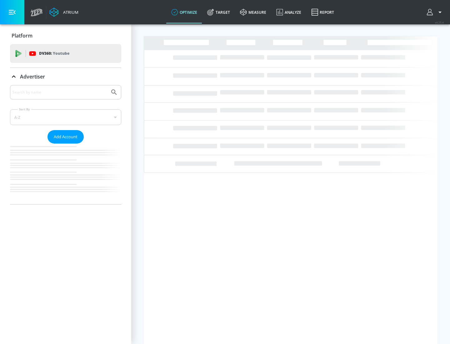 Image resolution: width=450 pixels, height=344 pixels. Describe the element at coordinates (61, 53) in the screenshot. I see `p: Youtube` at that location.